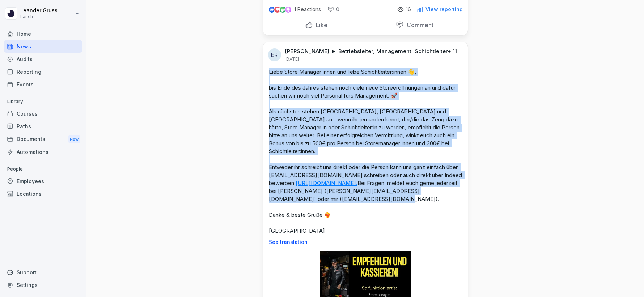 This screenshot has height=297, width=644. I want to click on div: Events, so click(43, 84).